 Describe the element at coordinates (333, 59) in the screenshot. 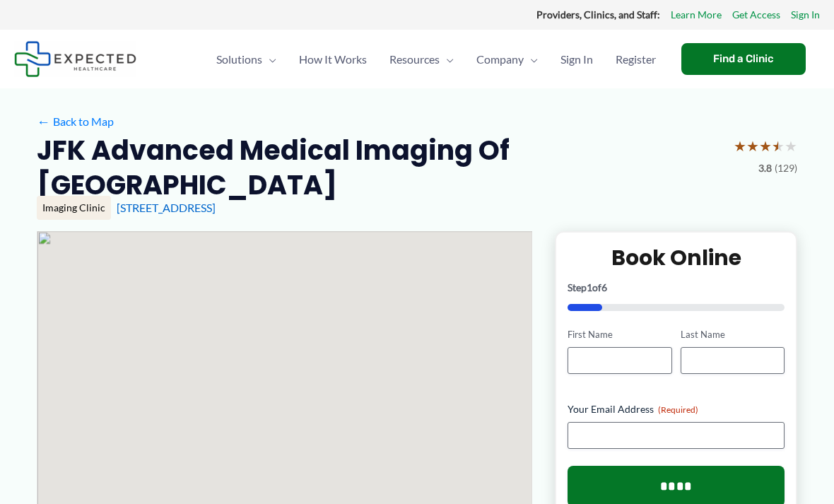

I see `span: How It Works` at that location.